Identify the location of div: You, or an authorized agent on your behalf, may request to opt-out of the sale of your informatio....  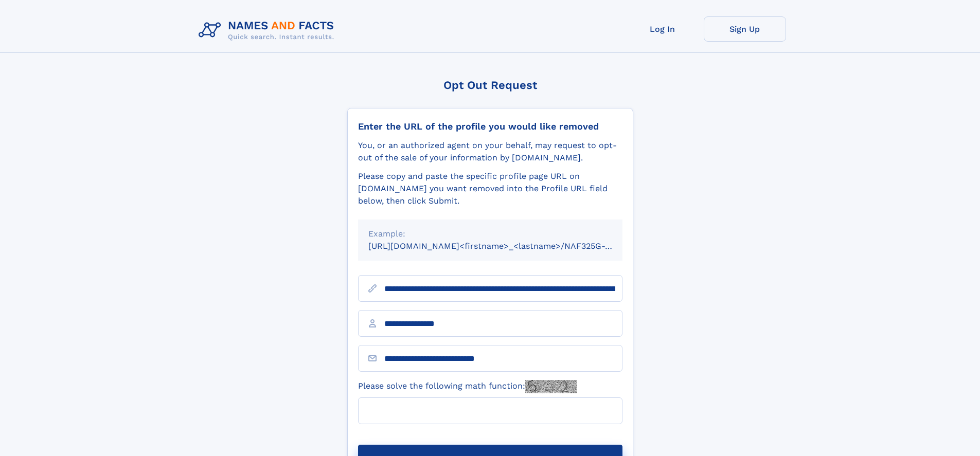
(490, 151).